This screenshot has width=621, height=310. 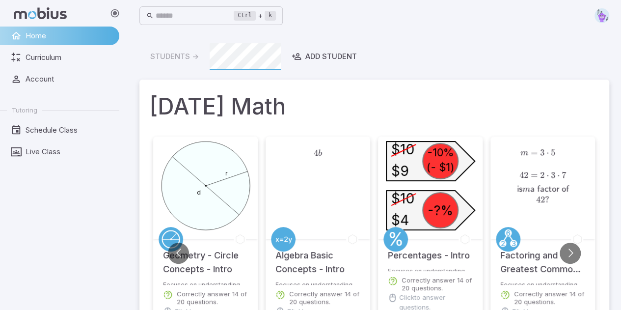 What do you see at coordinates (69, 152) in the screenshot?
I see `span: Live Class` at bounding box center [69, 152].